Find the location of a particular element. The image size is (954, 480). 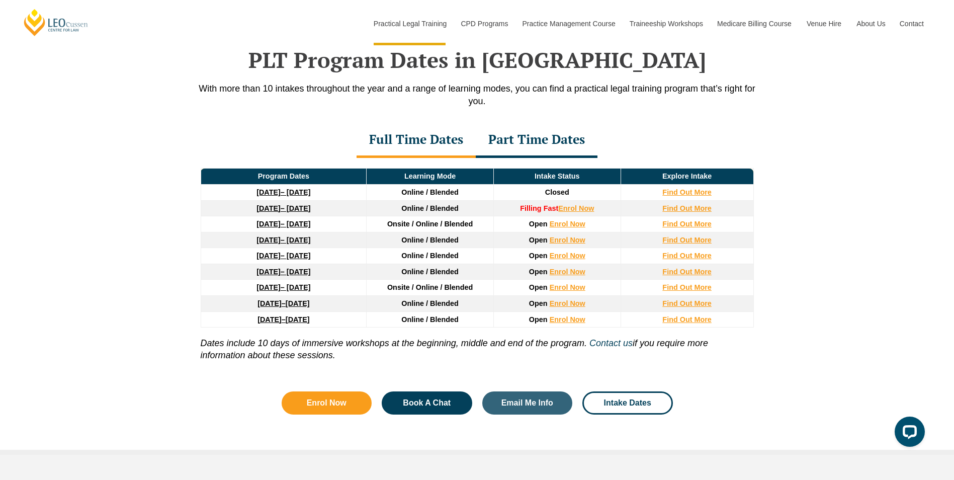

p: With more than 10 intakes throughout the year and a range of learning modes, you can find a pract... is located at coordinates (477, 95).